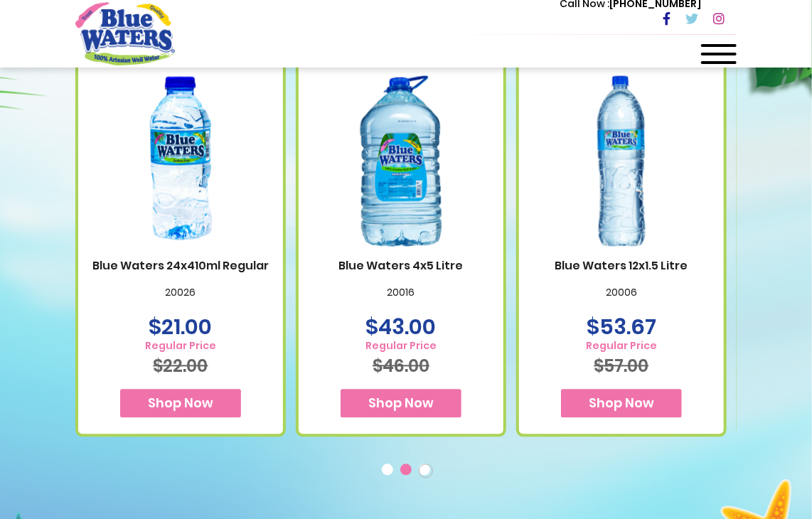 The image size is (812, 519). Describe the element at coordinates (408, 472) in the screenshot. I see `button: 2 of 3` at that location.